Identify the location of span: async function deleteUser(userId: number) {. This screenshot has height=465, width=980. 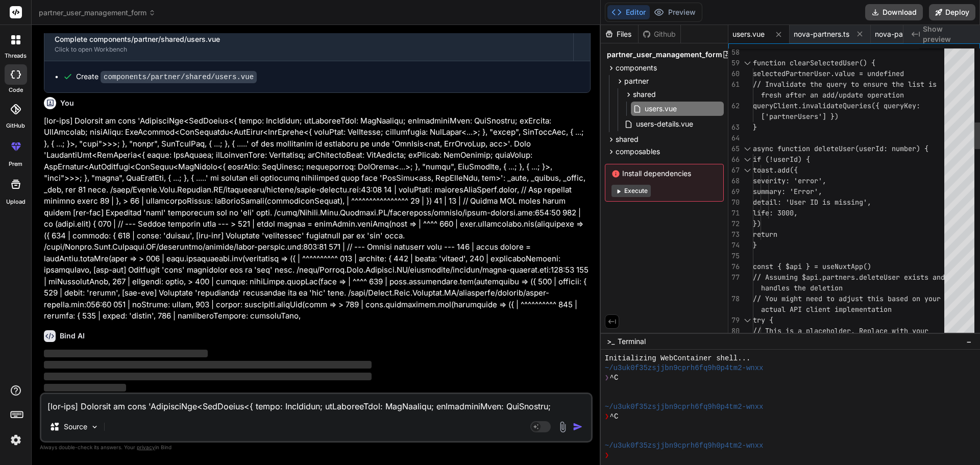
(841, 149).